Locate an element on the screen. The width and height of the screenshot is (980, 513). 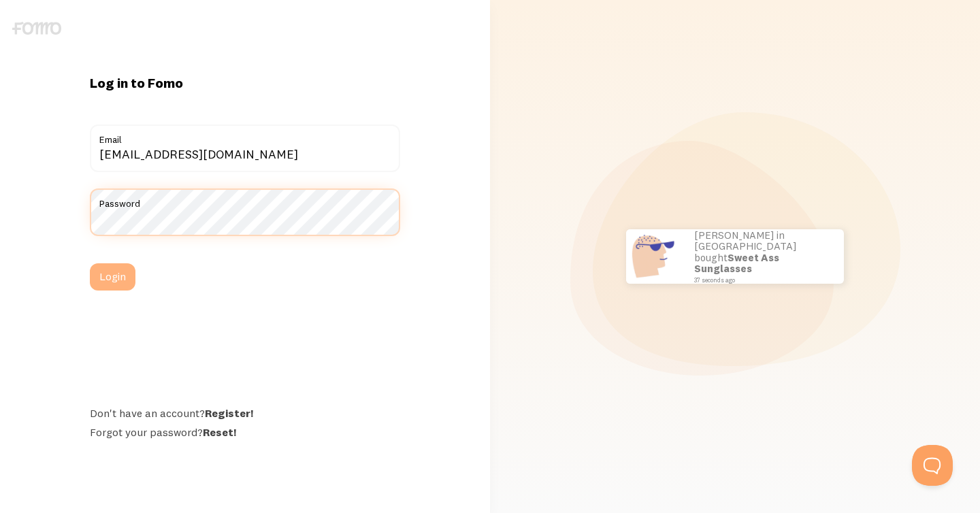
label: Email is located at coordinates (245, 136).